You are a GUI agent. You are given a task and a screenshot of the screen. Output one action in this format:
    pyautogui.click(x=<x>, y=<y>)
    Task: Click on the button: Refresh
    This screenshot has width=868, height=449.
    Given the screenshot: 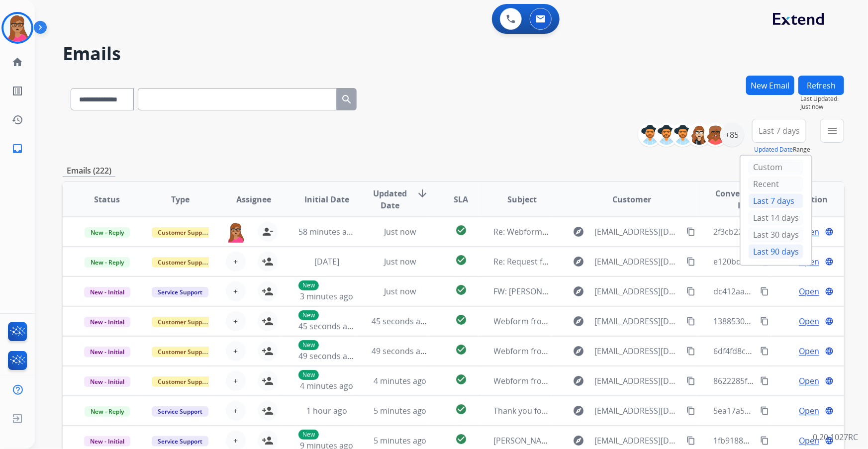 What is the action you would take?
    pyautogui.click(x=821, y=85)
    